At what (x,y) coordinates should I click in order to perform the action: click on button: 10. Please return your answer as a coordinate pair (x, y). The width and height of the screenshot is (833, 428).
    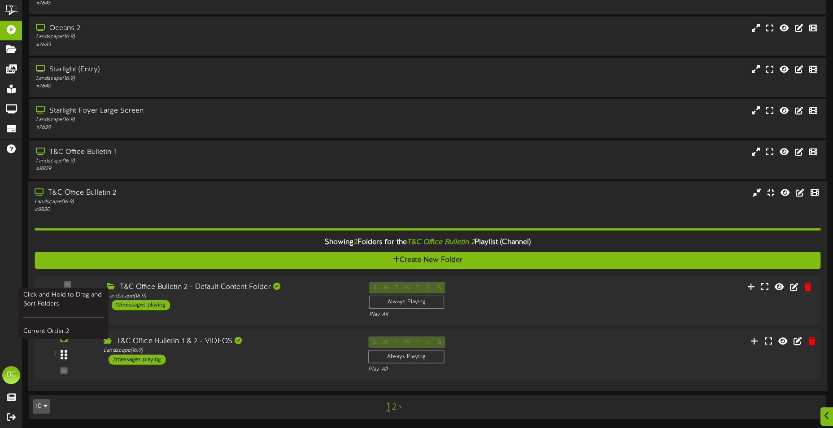
    Looking at the image, I should click on (41, 406).